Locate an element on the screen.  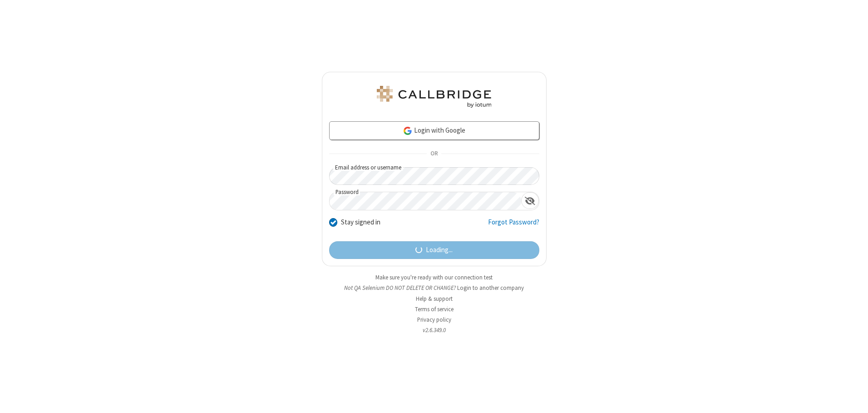
label: Stay signed in is located at coordinates (361, 222).